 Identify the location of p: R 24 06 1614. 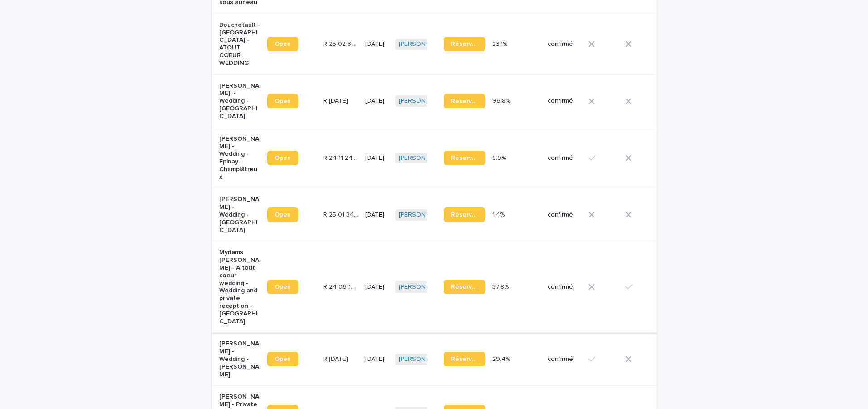
(341, 286).